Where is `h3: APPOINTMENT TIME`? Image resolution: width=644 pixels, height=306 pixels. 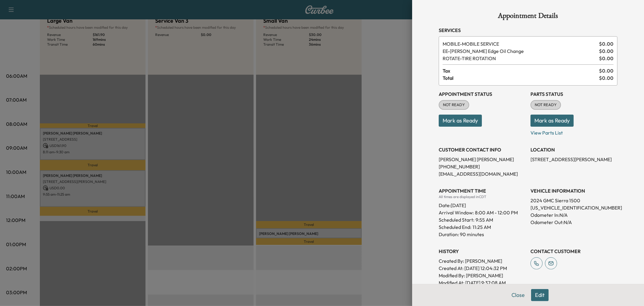
h3: APPOINTMENT TIME is located at coordinates (482, 191).